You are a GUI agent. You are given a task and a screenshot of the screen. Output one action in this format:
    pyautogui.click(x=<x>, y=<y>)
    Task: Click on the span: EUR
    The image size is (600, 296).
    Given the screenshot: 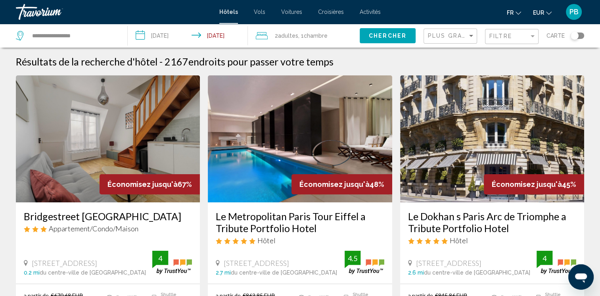 What is the action you would take?
    pyautogui.click(x=539, y=13)
    